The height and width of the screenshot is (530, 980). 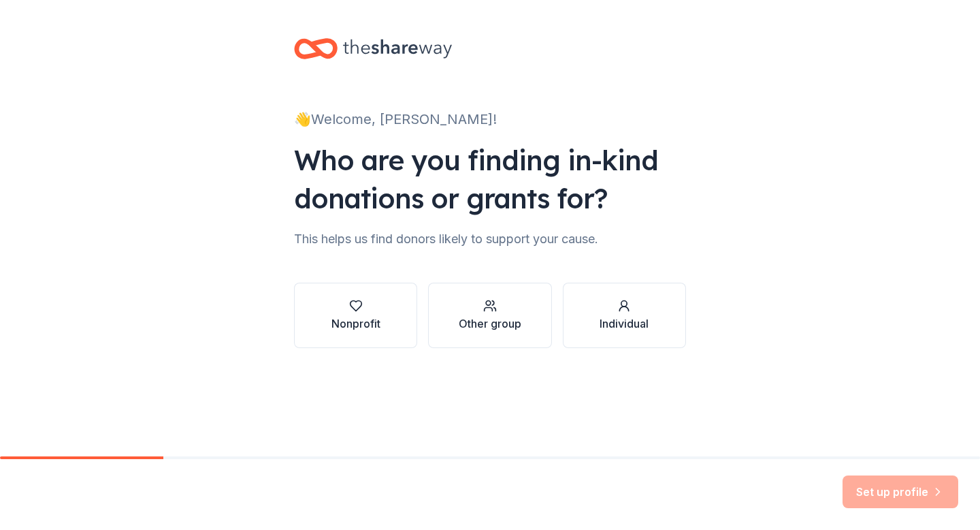 What do you see at coordinates (356, 323) in the screenshot?
I see `div: Nonprofit` at bounding box center [356, 323].